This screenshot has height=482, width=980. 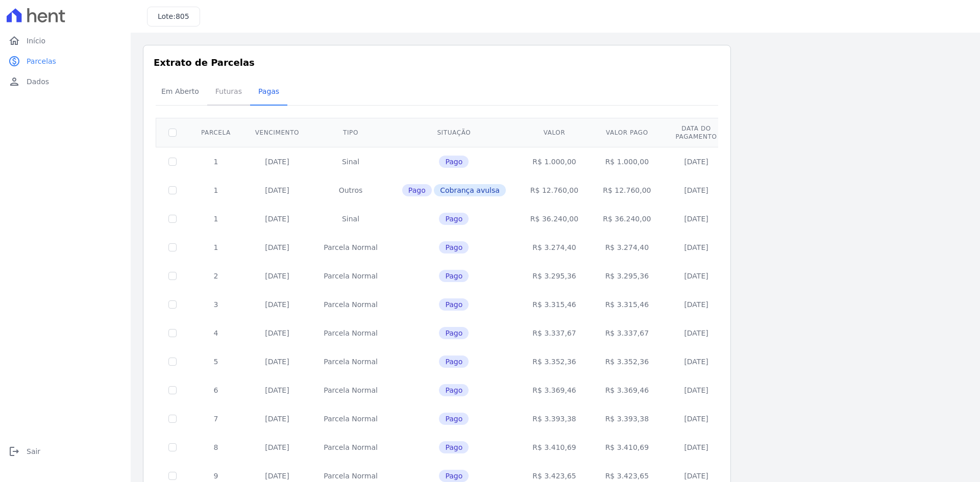 I want to click on th: Valor pago, so click(x=627, y=132).